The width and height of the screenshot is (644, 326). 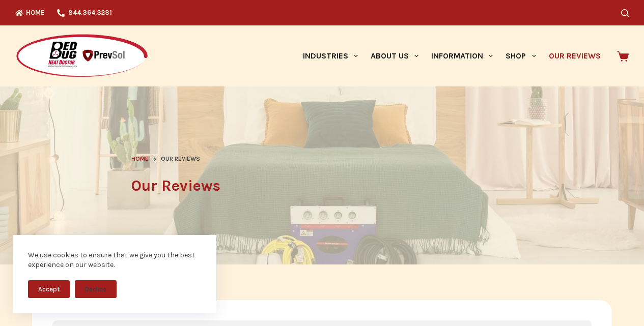 What do you see at coordinates (462, 56) in the screenshot?
I see `a: Information` at bounding box center [462, 56].